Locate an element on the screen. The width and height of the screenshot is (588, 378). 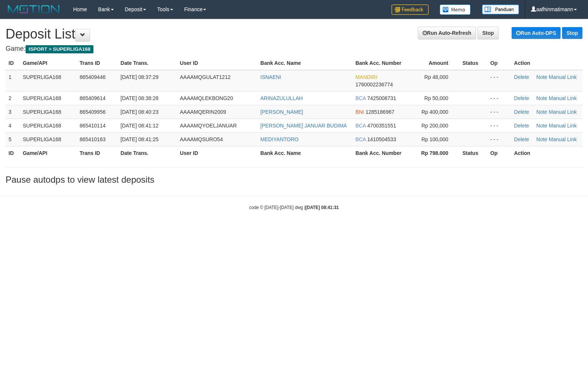
img: Feedback.jpg is located at coordinates (410, 10).